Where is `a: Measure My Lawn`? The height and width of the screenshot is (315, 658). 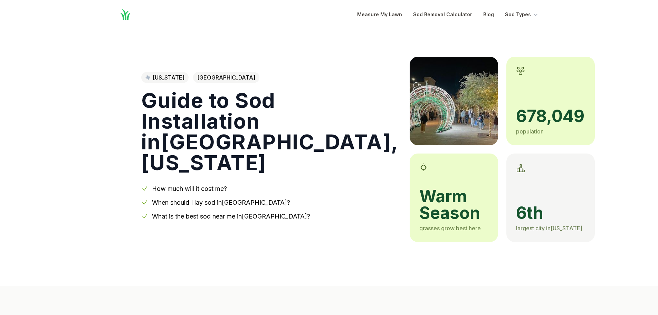 a: Measure My Lawn is located at coordinates (379, 14).